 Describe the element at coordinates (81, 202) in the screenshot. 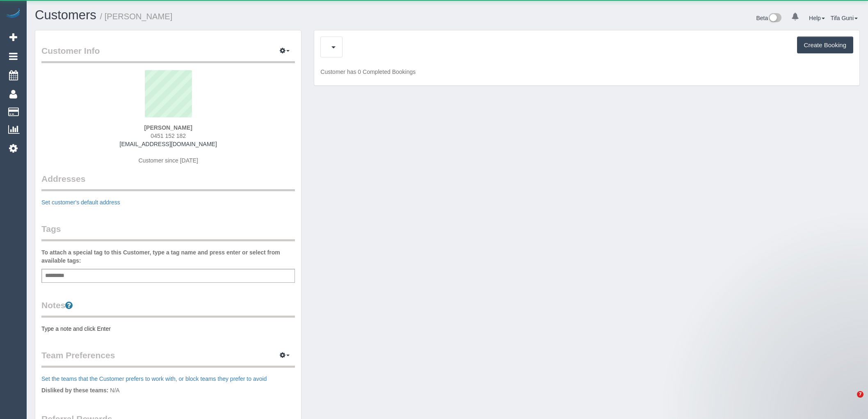

I see `a: Set customer's default address` at that location.